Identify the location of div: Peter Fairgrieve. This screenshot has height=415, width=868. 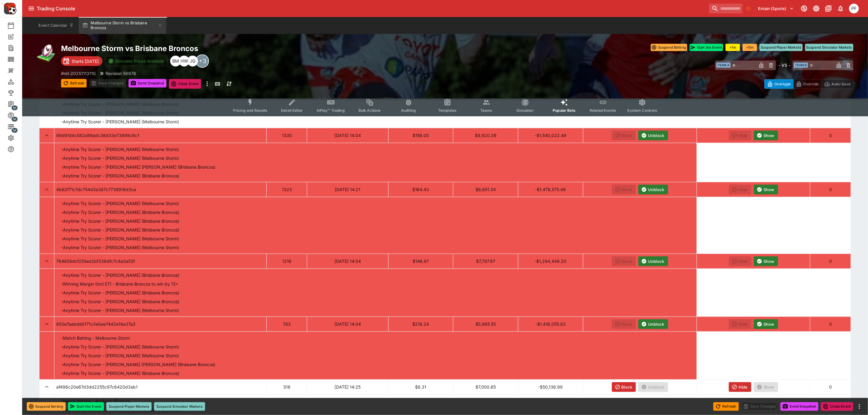
(854, 8).